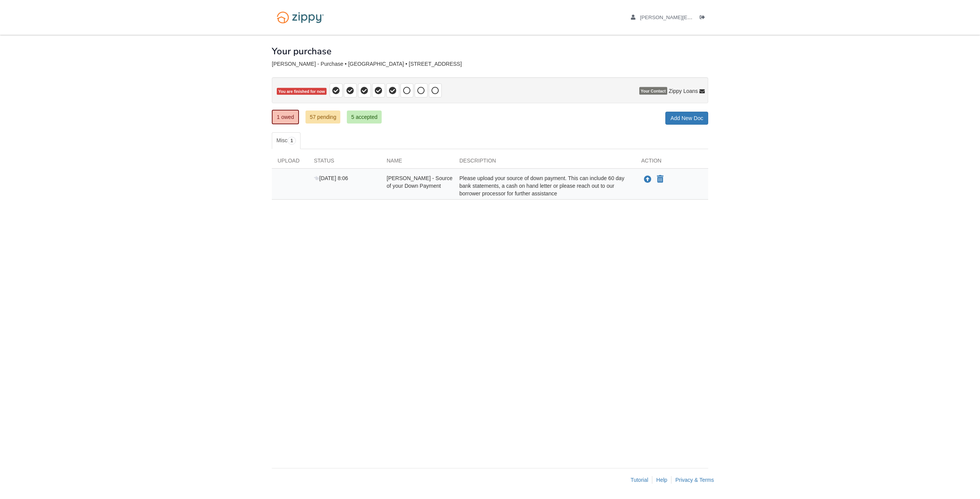  I want to click on img: Logo, so click(300, 17).